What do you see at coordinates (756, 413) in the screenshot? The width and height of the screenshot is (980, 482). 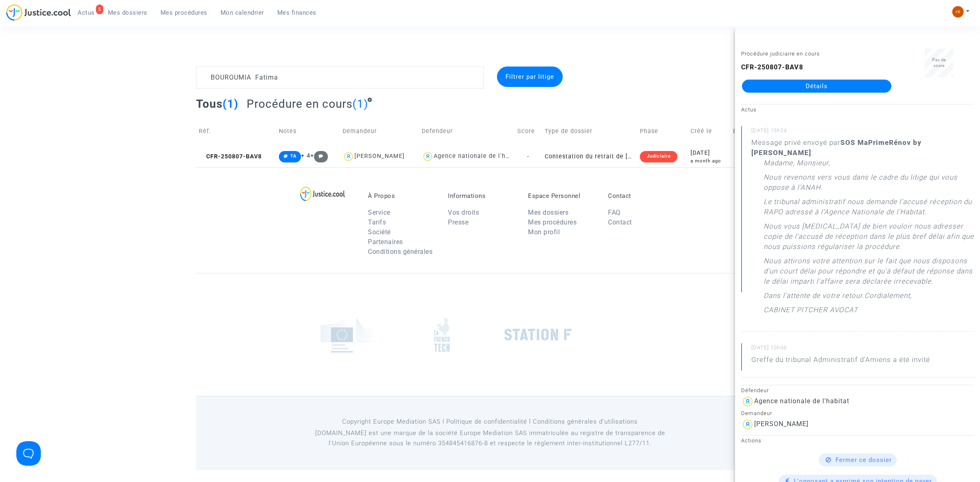 I see `small: Demandeur` at bounding box center [756, 413].